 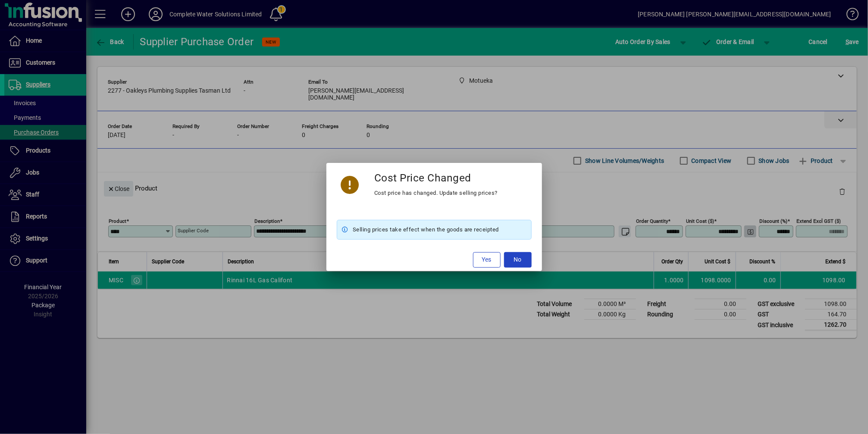 I want to click on button: Yes, so click(x=487, y=260).